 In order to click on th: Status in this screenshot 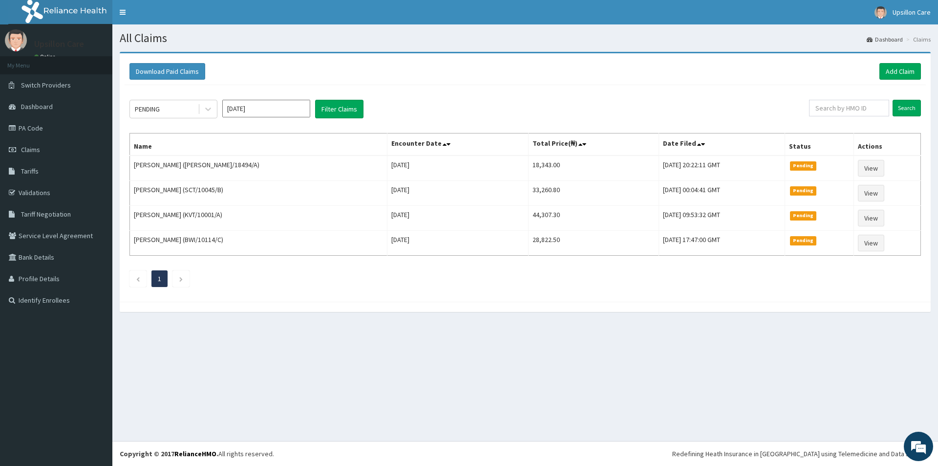, I will do `click(819, 145)`.